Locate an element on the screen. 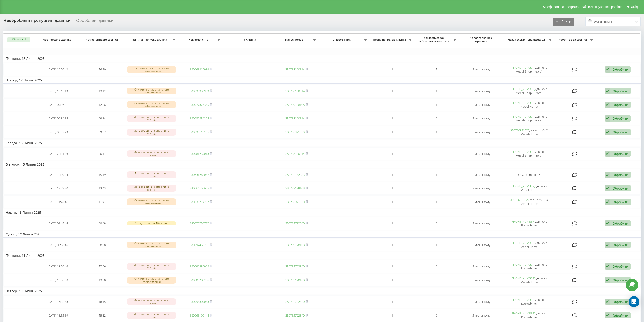 The height and width of the screenshot is (322, 644). a: 380738190314 is located at coordinates (295, 153).